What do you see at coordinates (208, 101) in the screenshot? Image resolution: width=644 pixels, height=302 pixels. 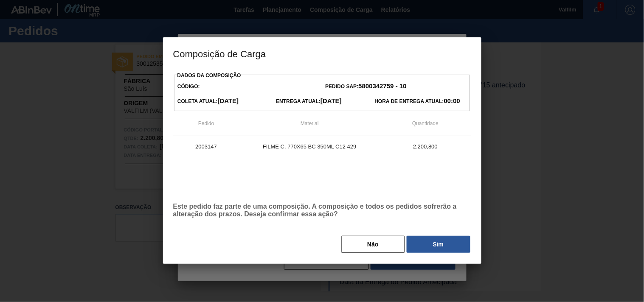 I see `span: Coleta Atual:` at bounding box center [208, 101].